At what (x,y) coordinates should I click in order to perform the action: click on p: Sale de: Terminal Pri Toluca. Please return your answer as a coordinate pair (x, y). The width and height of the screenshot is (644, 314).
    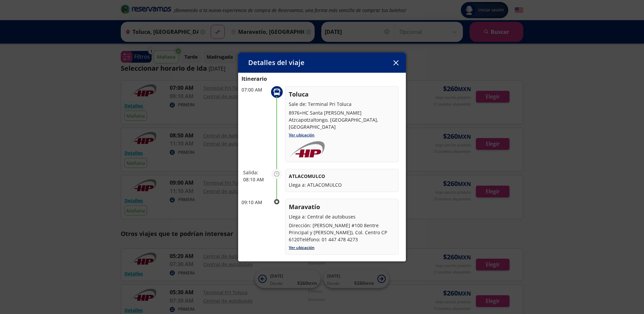
    Looking at the image, I should click on (342, 104).